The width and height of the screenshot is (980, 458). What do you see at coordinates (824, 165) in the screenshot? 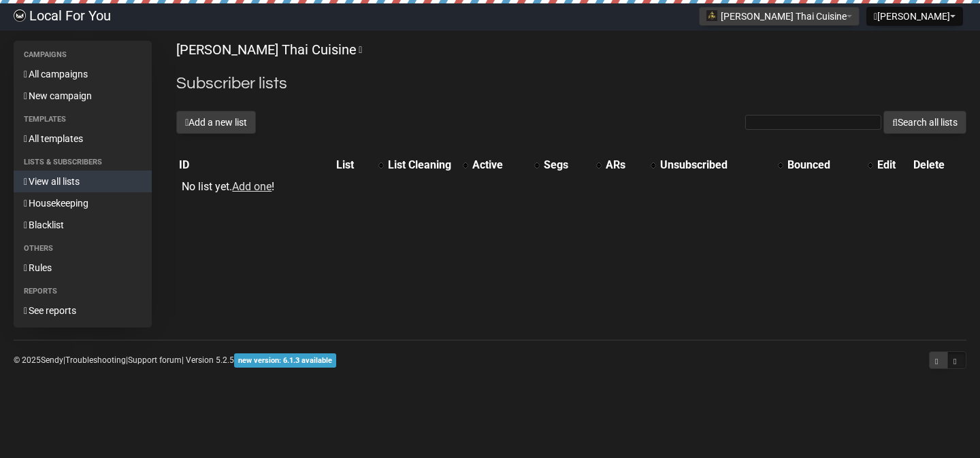
I see `div: Bounced` at bounding box center [824, 165].